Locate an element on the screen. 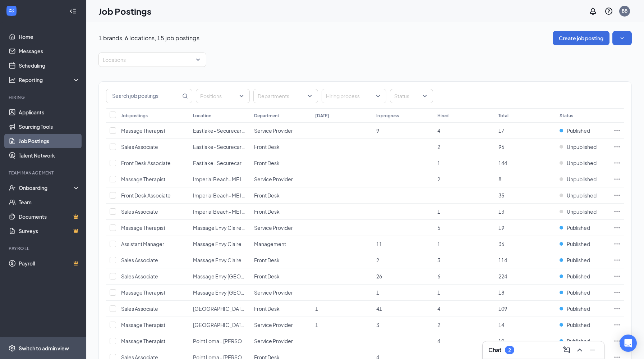 The height and width of the screenshot is (359, 644). div: Open Intercom Messenger is located at coordinates (629, 343).